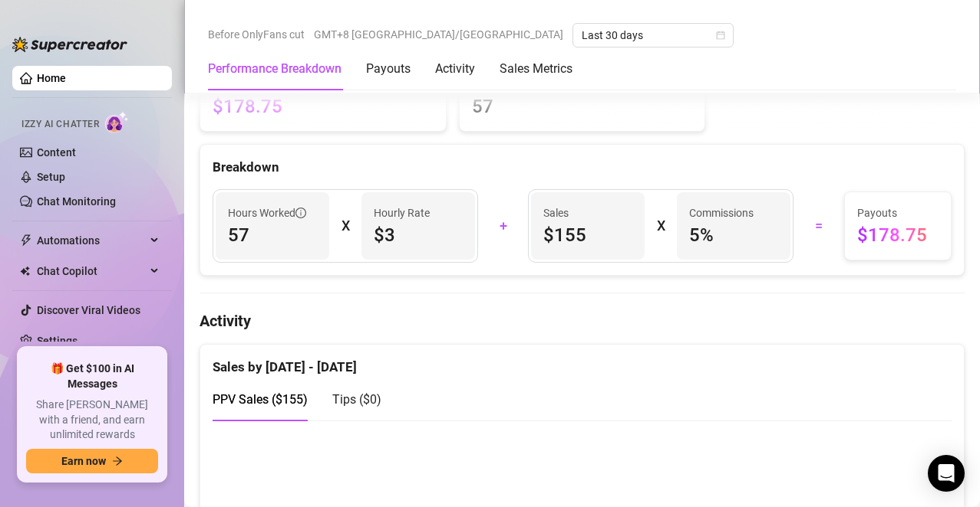  Describe the element at coordinates (455, 69) in the screenshot. I see `div: Activity` at that location.